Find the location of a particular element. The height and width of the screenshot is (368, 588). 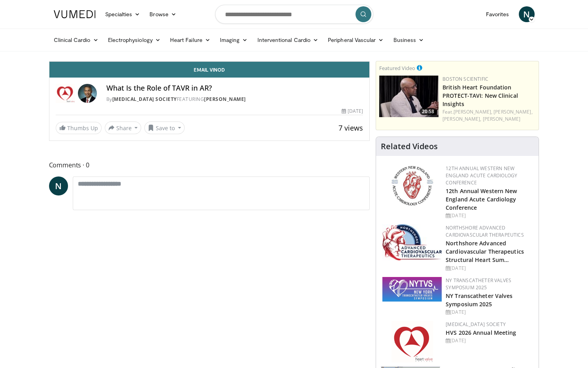

video-js: Video Player is located at coordinates (209, 61).